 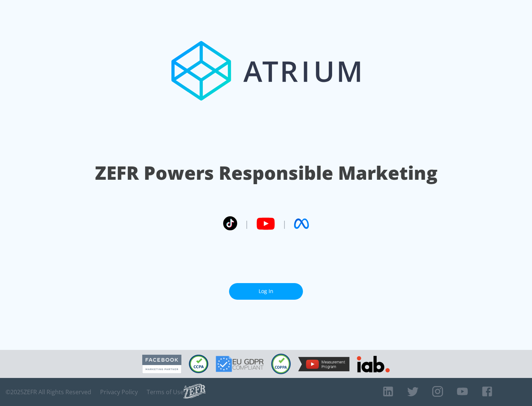 I want to click on img: CCPA Compliant, so click(x=198, y=364).